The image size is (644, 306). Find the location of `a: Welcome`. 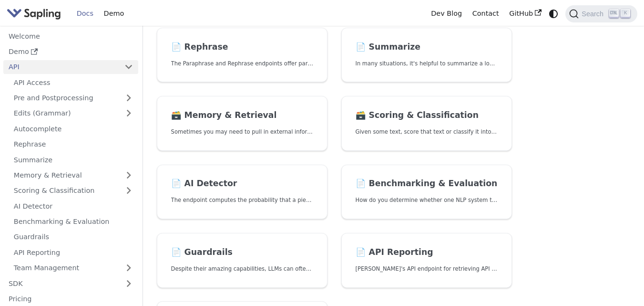

a: Welcome is located at coordinates (71, 36).